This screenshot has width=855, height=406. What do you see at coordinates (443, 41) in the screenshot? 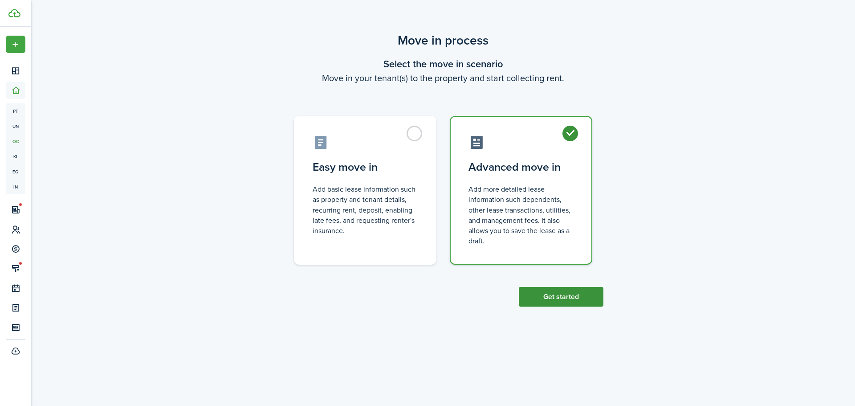
I see `scenario-title: Move in process` at bounding box center [443, 41].